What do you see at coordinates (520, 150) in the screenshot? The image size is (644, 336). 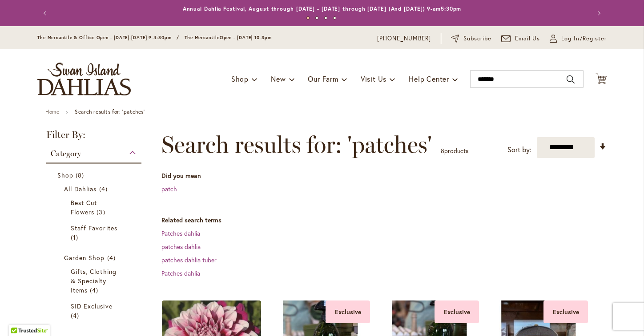 I see `label: Sort by:` at bounding box center [520, 150].